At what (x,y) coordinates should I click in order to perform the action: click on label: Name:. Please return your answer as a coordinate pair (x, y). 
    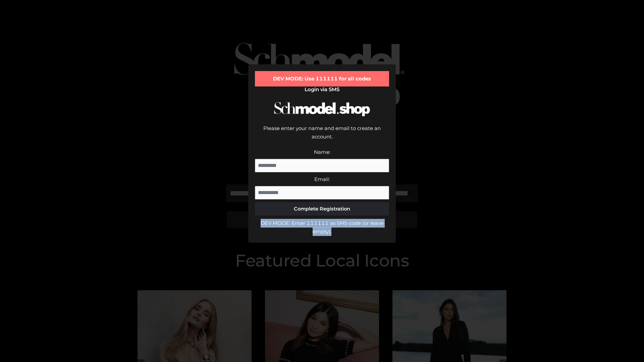
    Looking at the image, I should click on (322, 152).